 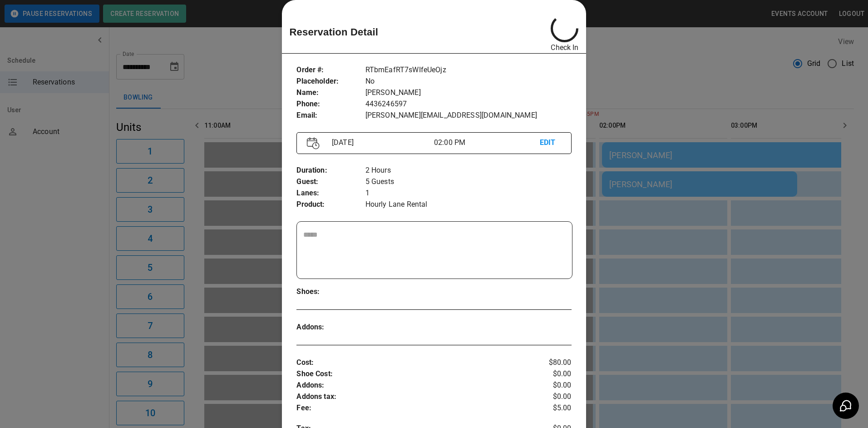 What do you see at coordinates (330, 292) in the screenshot?
I see `p: Shoes :` at bounding box center [330, 292].